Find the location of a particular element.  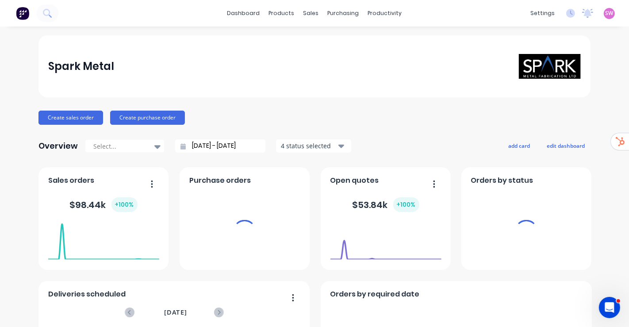

img: Spark Metal is located at coordinates (550, 66).